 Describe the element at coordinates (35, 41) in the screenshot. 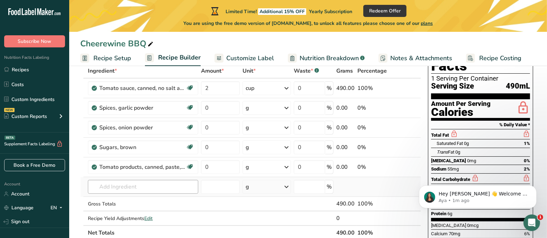

I see `span: Subscribe Now` at that location.